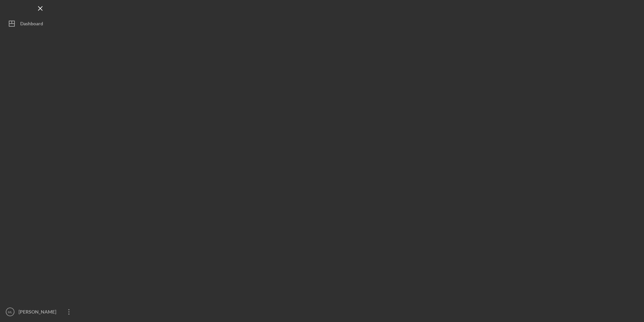  I want to click on div: Dashboard, so click(32, 25).